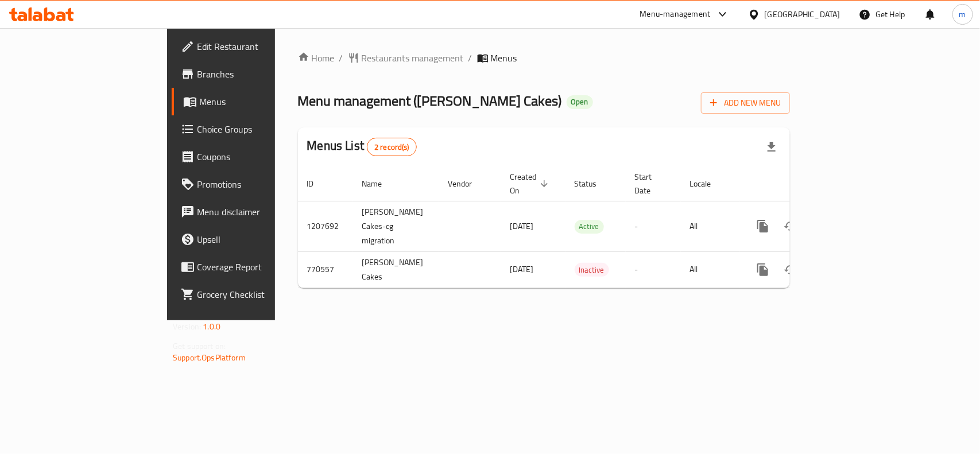 This screenshot has height=454, width=980. Describe the element at coordinates (391, 147) in the screenshot. I see `div: Total records count` at that location.